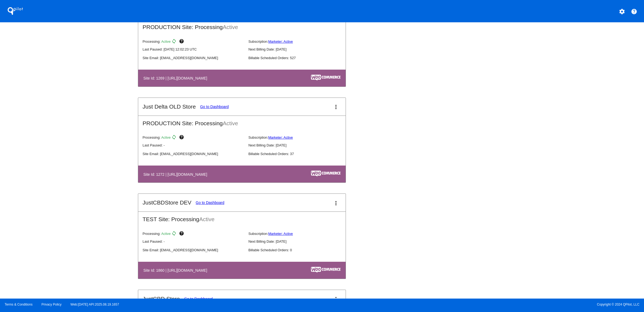 Image resolution: width=644 pixels, height=312 pixels. Describe the element at coordinates (622, 12) in the screenshot. I see `mat-icon: settings` at that location.